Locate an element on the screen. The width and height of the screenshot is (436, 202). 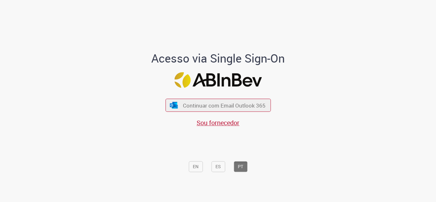
img: ícone Azure/Microsoft 360 is located at coordinates (174, 105).